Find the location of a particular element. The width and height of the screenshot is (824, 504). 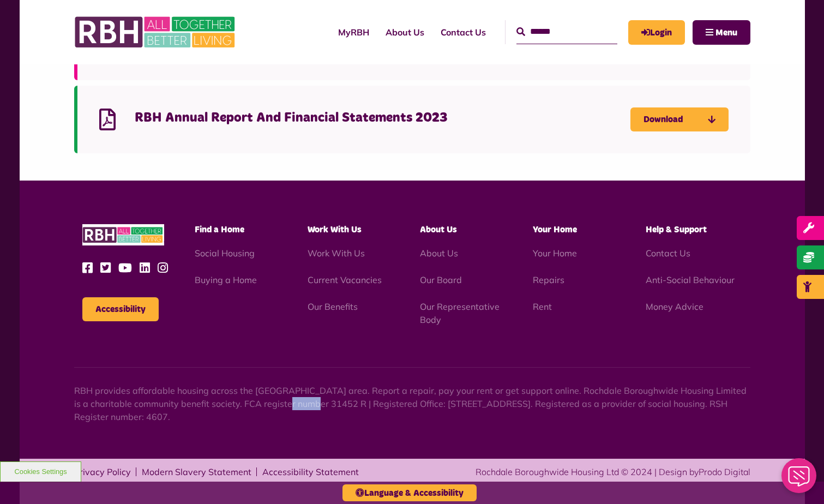

span: About Us is located at coordinates (439, 230).